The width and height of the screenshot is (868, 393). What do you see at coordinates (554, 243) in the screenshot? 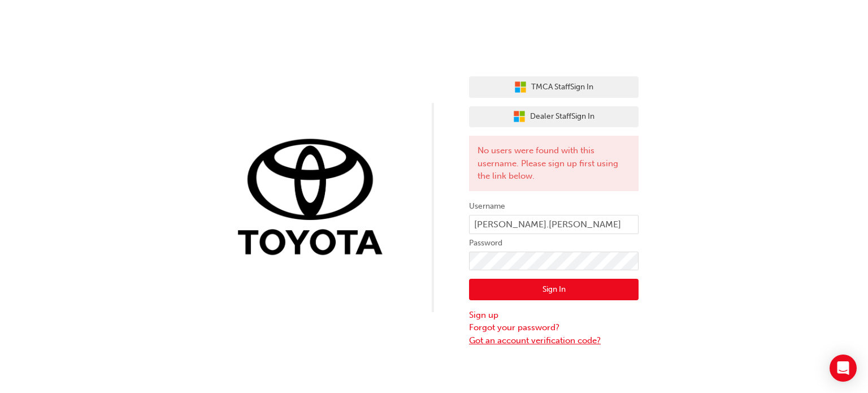
I see `label: Password` at bounding box center [554, 243].